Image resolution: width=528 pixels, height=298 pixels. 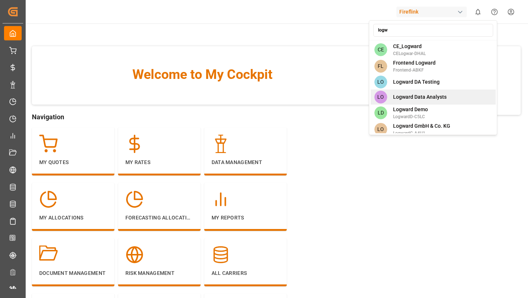 I want to click on span: Logward Data Analysts, so click(x=420, y=97).